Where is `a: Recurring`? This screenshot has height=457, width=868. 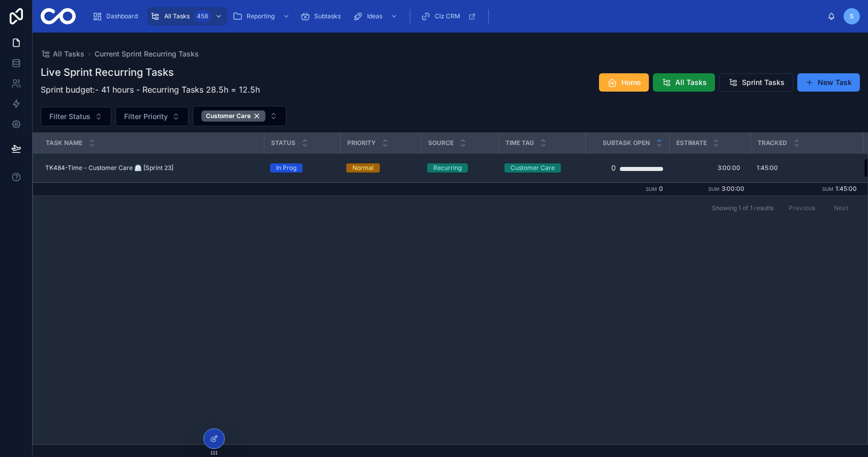
a: Recurring is located at coordinates (460, 168).